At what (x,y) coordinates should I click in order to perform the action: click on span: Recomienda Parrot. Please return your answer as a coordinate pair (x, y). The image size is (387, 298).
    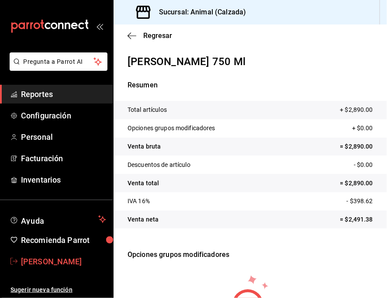
    Looking at the image, I should click on (63, 240).